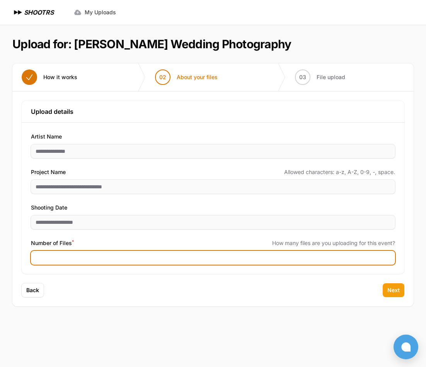  I want to click on span: Next, so click(393, 290).